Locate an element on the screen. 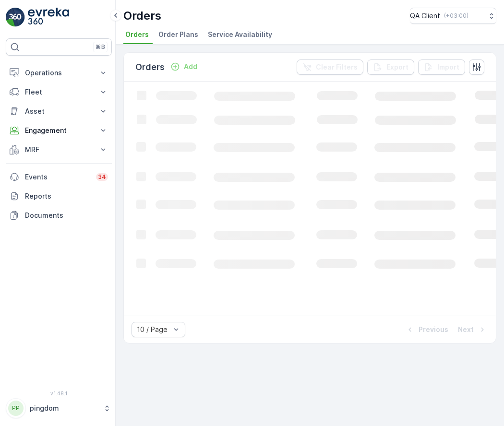 This screenshot has height=426, width=504. p: ⌘B is located at coordinates (100, 47).